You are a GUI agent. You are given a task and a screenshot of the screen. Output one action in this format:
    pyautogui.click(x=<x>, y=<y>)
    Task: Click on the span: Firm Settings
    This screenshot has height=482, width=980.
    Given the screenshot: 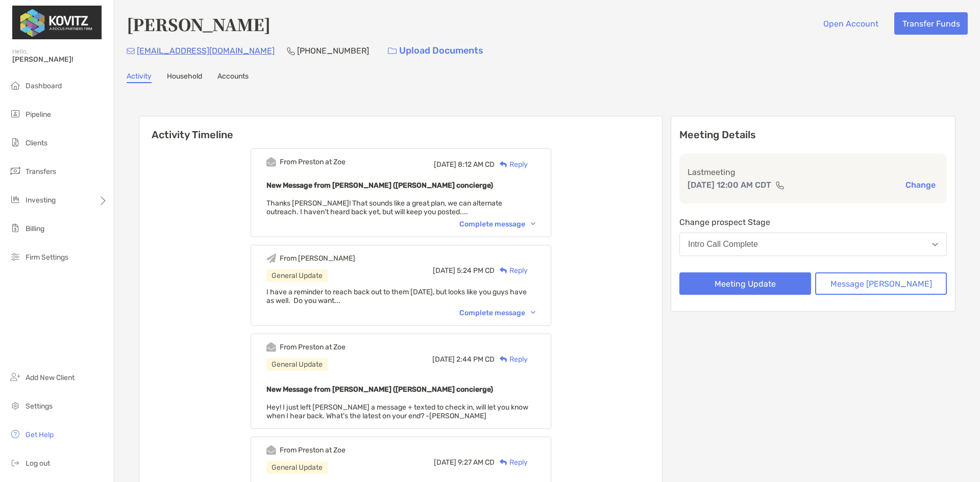 What is the action you would take?
    pyautogui.click(x=47, y=257)
    